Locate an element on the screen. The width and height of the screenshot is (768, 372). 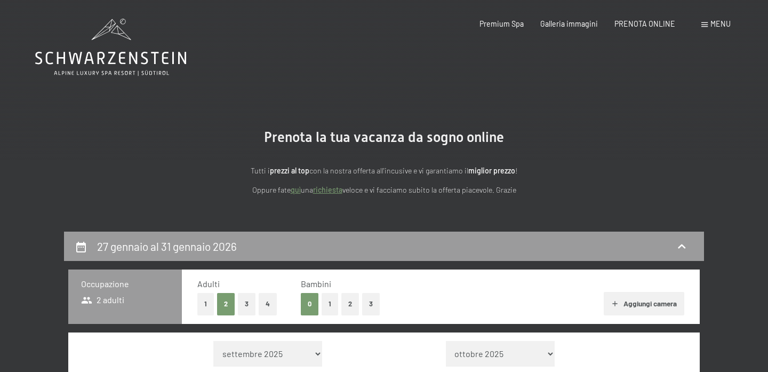
span: PRENOTA ONLINE is located at coordinates (645, 23).